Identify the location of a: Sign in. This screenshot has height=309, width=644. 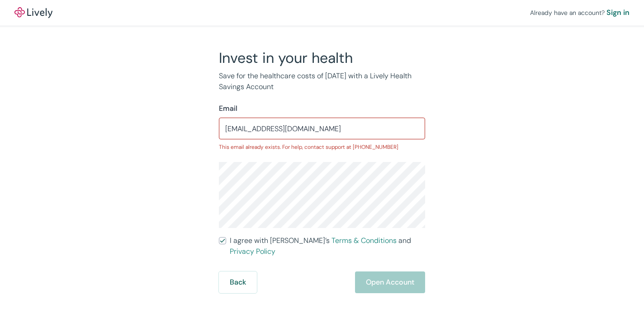
(618, 12).